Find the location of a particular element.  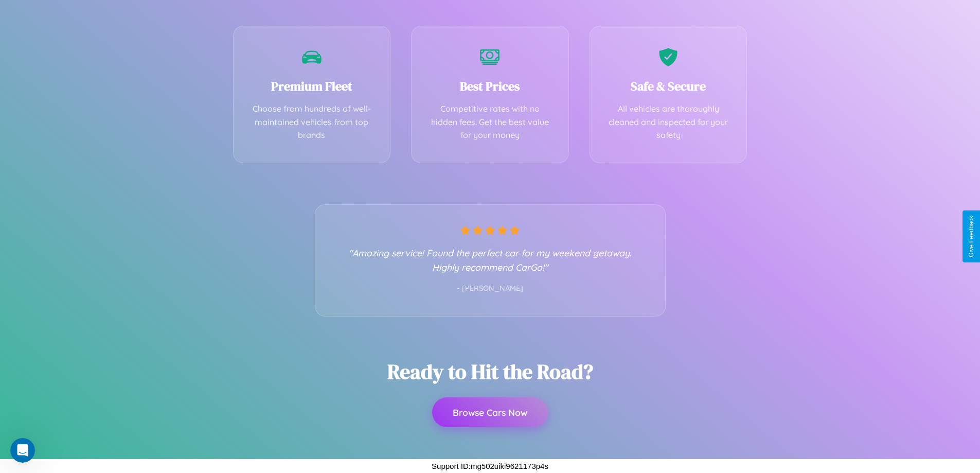

h3: Safe & Secure is located at coordinates (668, 86).